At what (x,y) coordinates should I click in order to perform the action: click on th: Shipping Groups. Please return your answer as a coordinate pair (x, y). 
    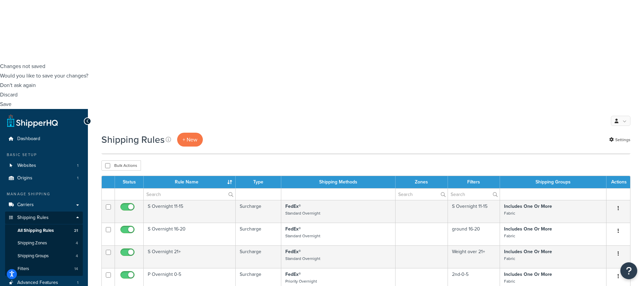
    Looking at the image, I should click on (553, 182).